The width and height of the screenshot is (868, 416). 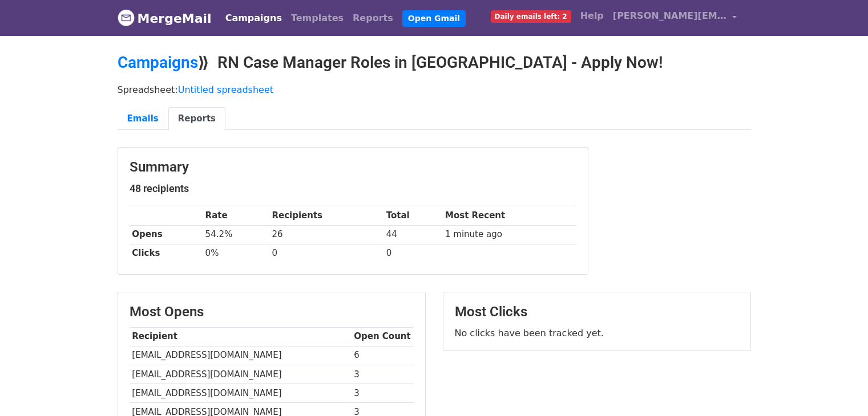 I want to click on th: Rate, so click(x=236, y=216).